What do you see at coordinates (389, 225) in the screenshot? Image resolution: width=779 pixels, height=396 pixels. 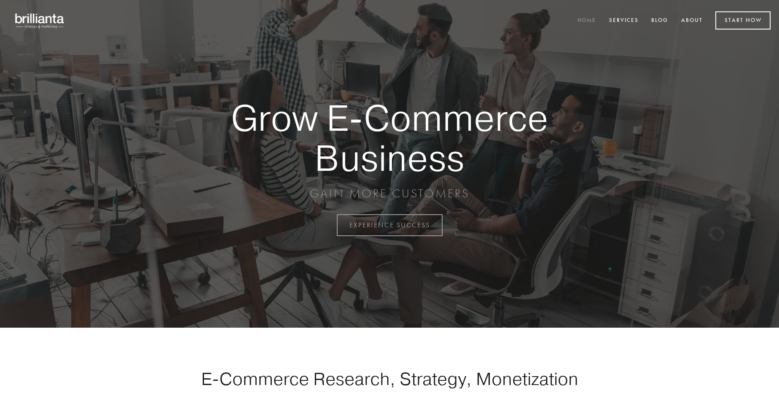 I see `a: EXPERIENCE SUCCESS` at bounding box center [389, 225].